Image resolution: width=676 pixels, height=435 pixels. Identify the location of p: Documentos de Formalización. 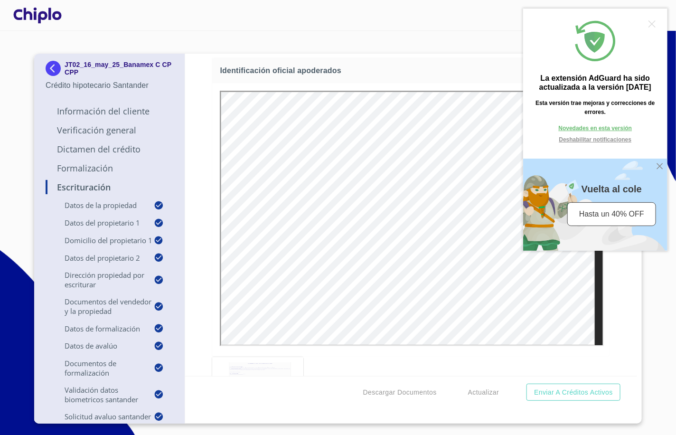
(100, 368).